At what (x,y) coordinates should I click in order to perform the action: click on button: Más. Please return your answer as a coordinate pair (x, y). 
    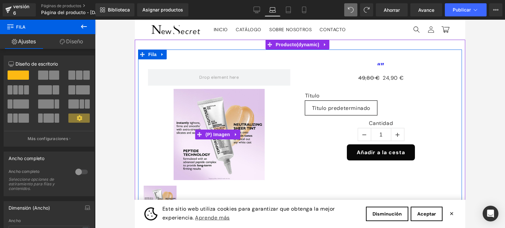
    Looking at the image, I should click on (495, 10).